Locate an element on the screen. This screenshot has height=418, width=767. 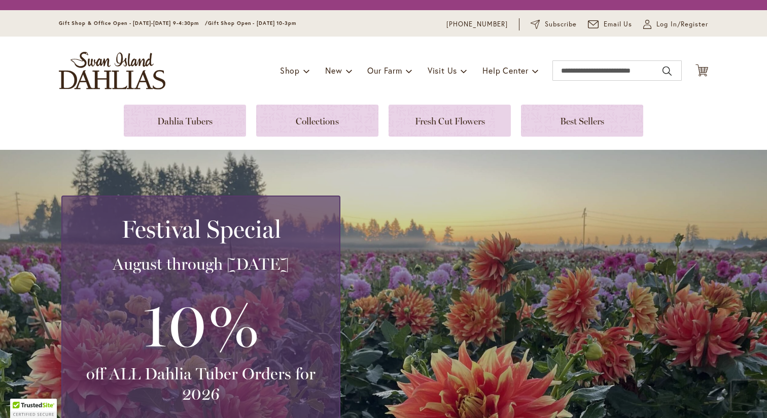
span: New is located at coordinates (333, 70).